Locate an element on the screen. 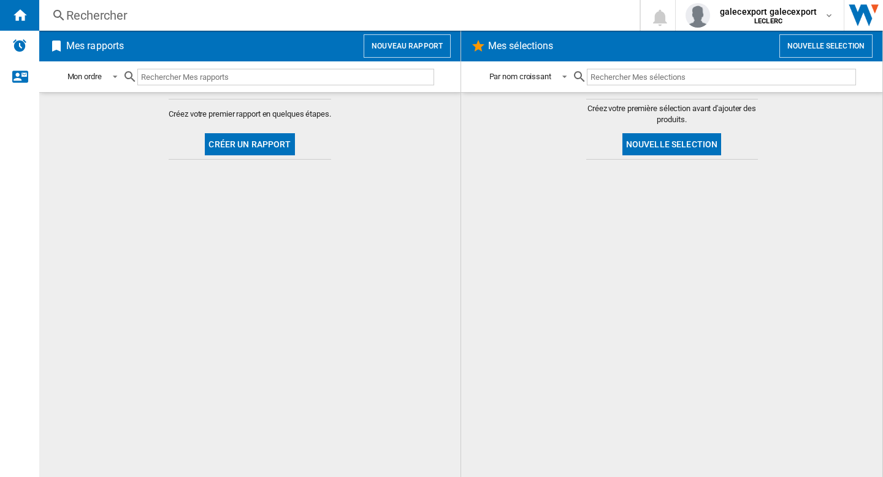  h2: Mes rapports is located at coordinates (95, 46).